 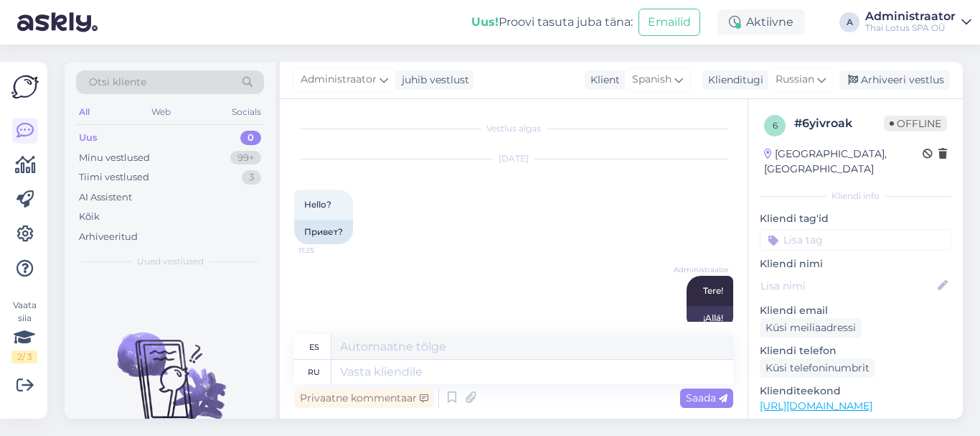 What do you see at coordinates (251, 177) in the screenshot?
I see `div: 3` at bounding box center [251, 177].